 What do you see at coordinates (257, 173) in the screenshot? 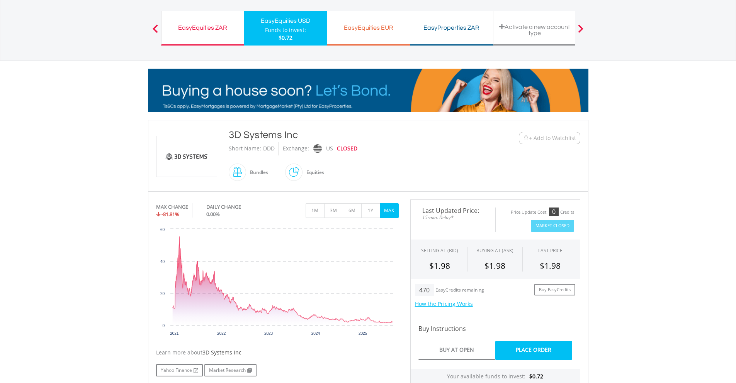
I see `div: Bundles` at bounding box center [257, 173].